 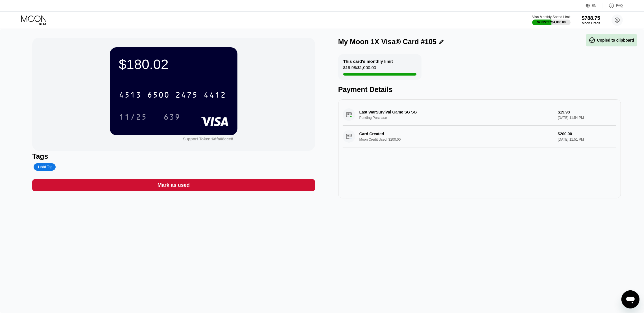 I want to click on div: EN, so click(x=594, y=6).